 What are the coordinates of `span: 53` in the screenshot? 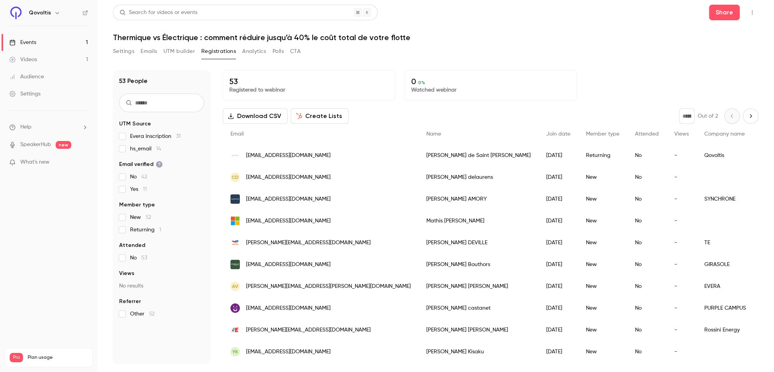 It's located at (144, 258).